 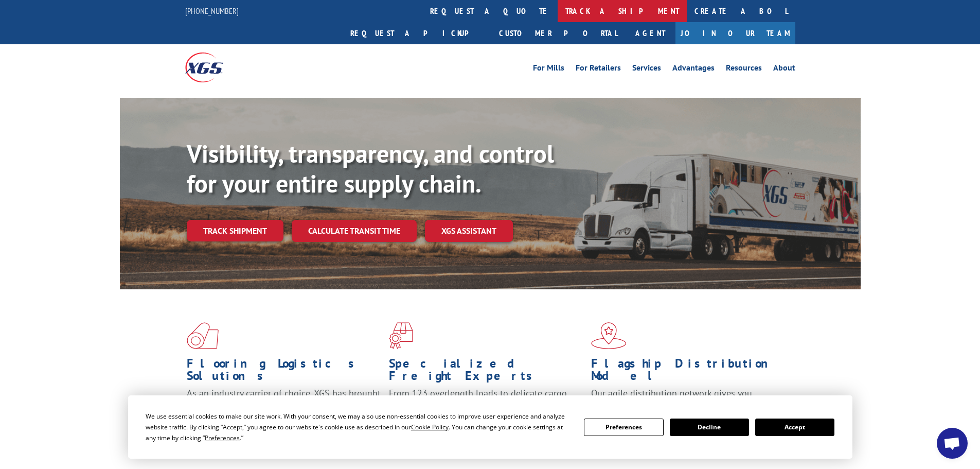 What do you see at coordinates (284, 405) in the screenshot?
I see `span: As an industry carrier of choice, XGS has brought innovation and dedication to flooring logistics...` at bounding box center [284, 405].